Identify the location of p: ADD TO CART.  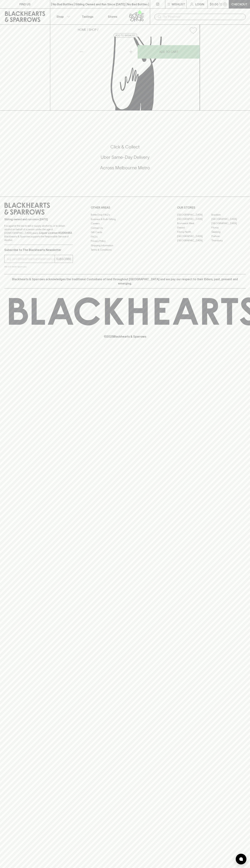
(169, 52).